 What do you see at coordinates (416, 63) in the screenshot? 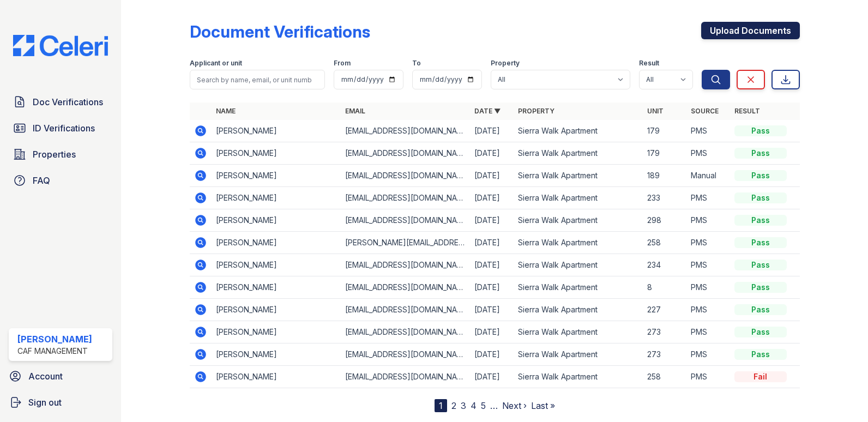
I see `label: To` at bounding box center [416, 63].